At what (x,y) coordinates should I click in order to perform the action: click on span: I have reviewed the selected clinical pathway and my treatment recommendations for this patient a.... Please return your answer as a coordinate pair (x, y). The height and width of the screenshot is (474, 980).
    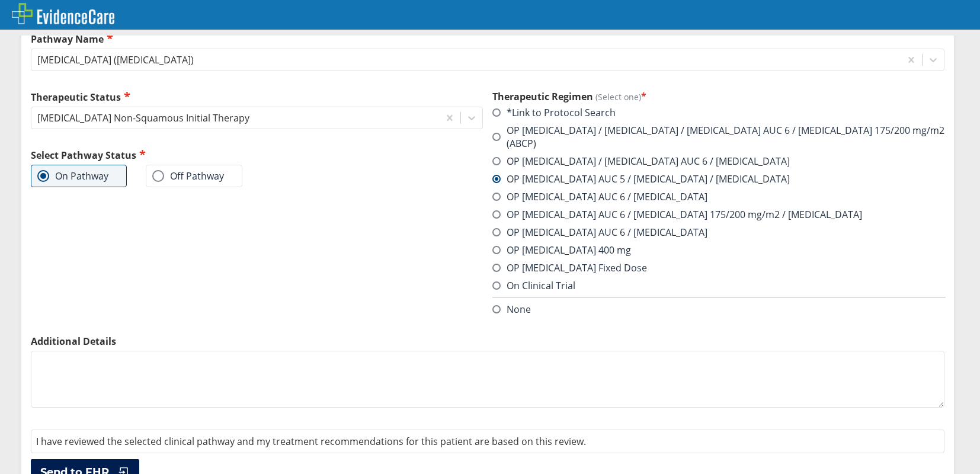
    Looking at the image, I should click on (311, 441).